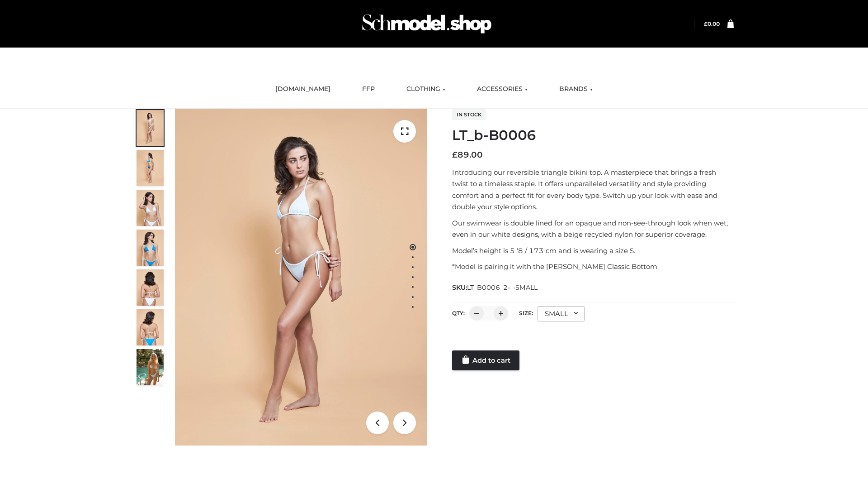  What do you see at coordinates (485, 360) in the screenshot?
I see `a: Add to cart` at bounding box center [485, 360].